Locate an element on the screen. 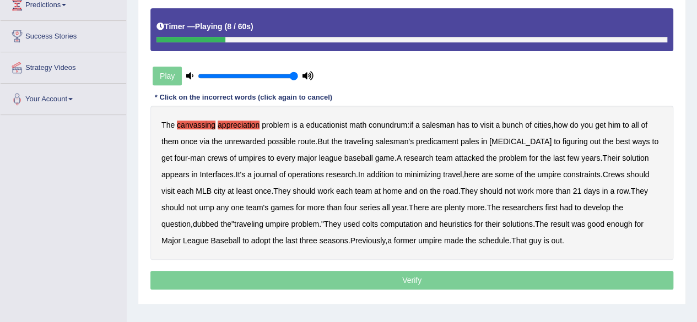 This screenshot has width=697, height=322. b: Crews is located at coordinates (613, 175).